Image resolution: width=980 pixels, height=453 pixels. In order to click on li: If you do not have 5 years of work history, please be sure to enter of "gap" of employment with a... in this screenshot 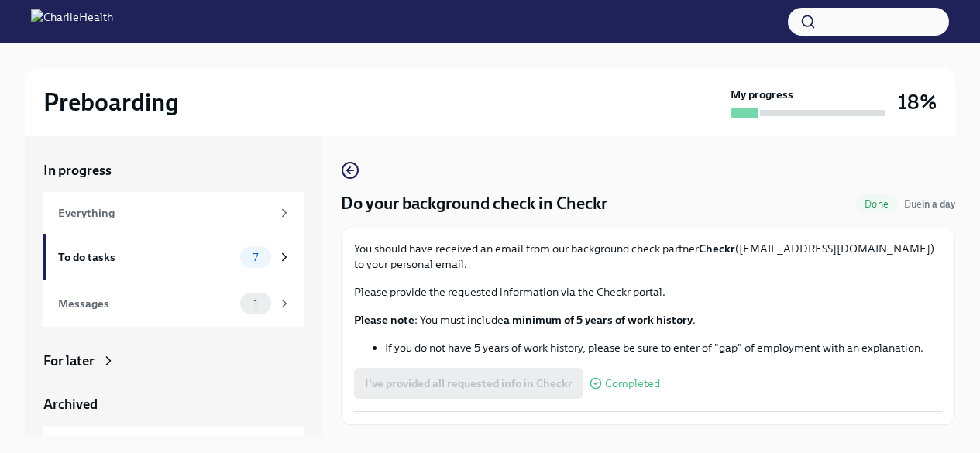, I will do `click(663, 348)`.